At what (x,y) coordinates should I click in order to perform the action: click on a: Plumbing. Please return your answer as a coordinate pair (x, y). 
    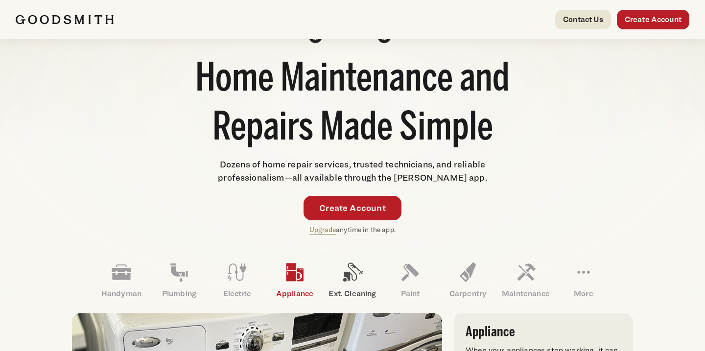
    Looking at the image, I should click on (179, 280).